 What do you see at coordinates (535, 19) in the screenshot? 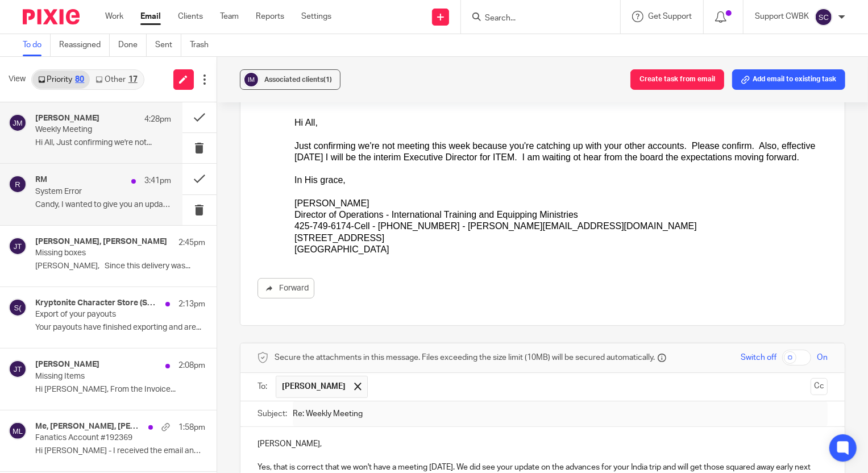
I see `input: Search` at bounding box center [535, 19].